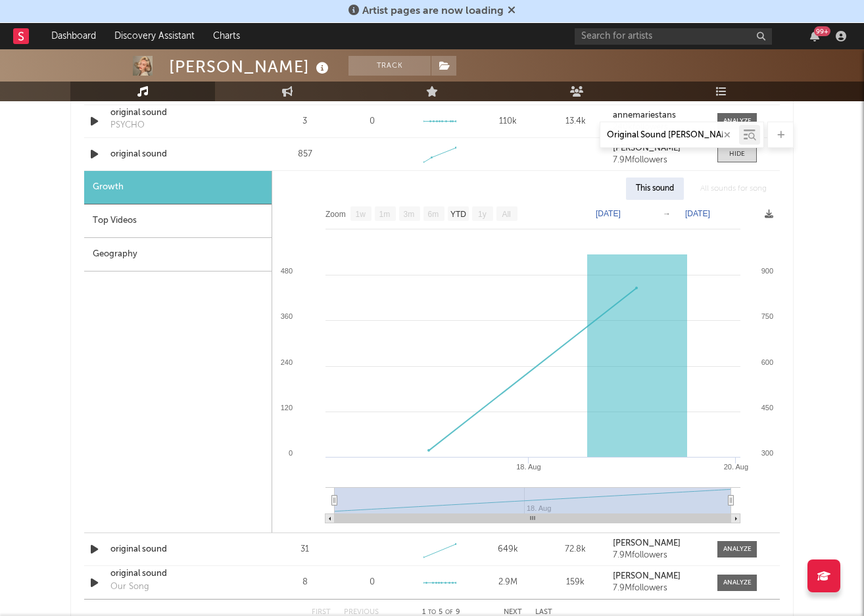  Describe the element at coordinates (409, 214) in the screenshot. I see `text: 3m` at that location.